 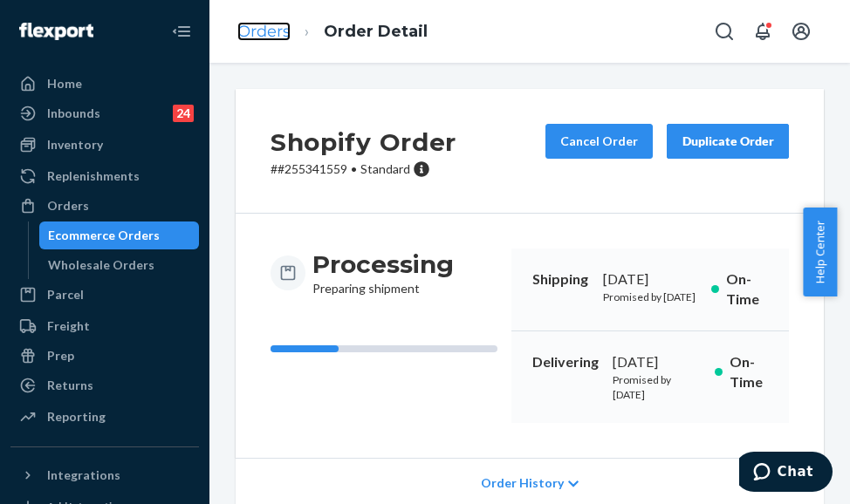 I want to click on a: Freight, so click(x=105, y=326).